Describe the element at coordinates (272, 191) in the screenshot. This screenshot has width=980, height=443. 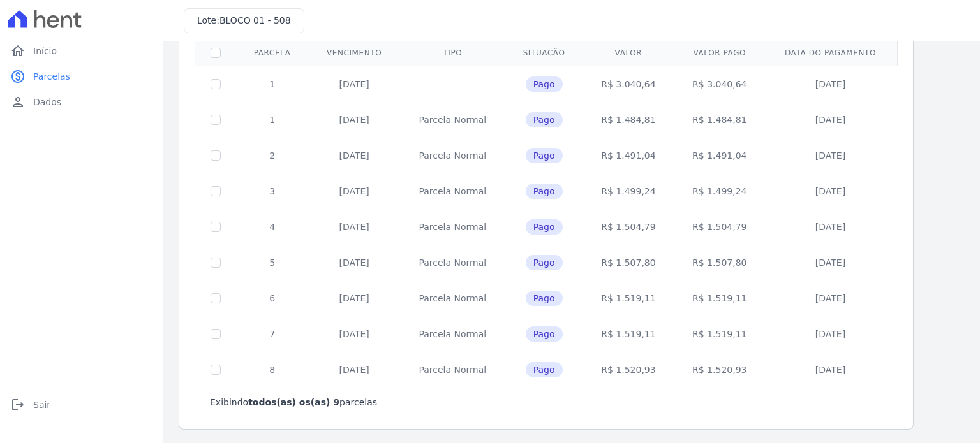
I see `td: 3` at that location.